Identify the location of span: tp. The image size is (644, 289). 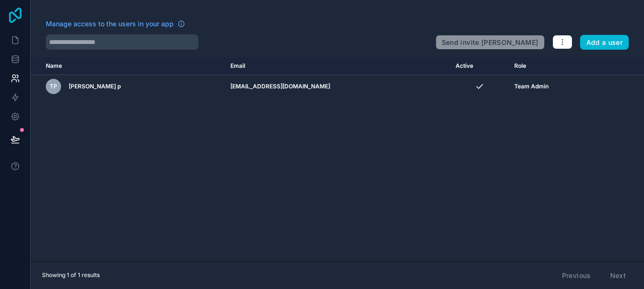
(54, 87).